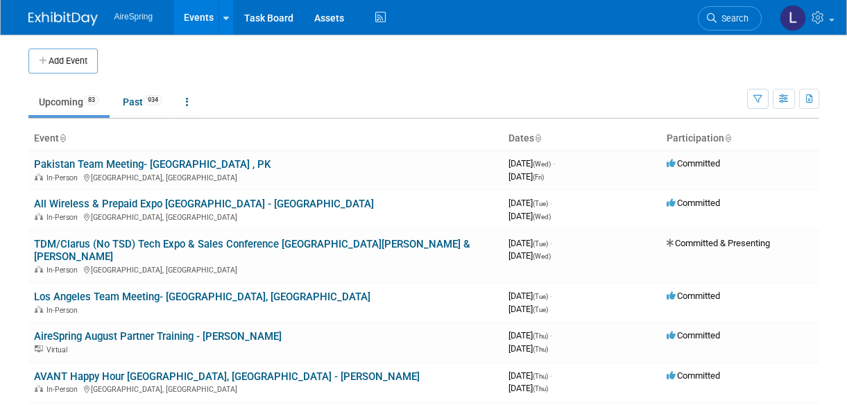 The height and width of the screenshot is (405, 847). Describe the element at coordinates (266, 139) in the screenshot. I see `th: Event` at that location.